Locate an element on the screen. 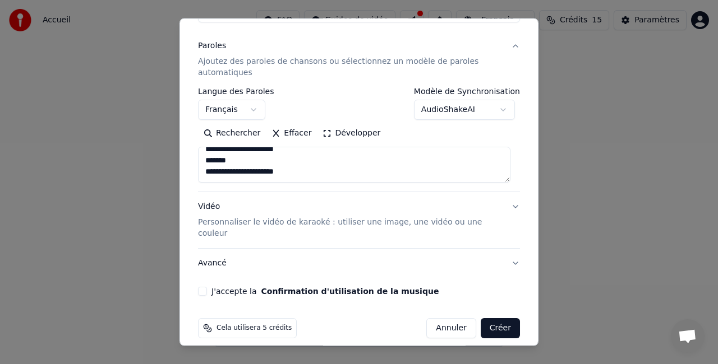  button: Créer is located at coordinates (500, 328).